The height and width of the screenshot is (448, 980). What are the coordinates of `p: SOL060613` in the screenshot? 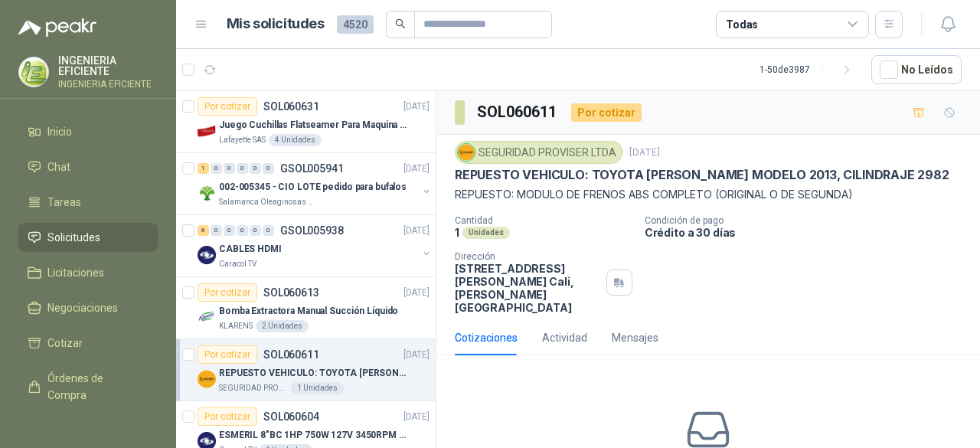 It's located at (291, 292).